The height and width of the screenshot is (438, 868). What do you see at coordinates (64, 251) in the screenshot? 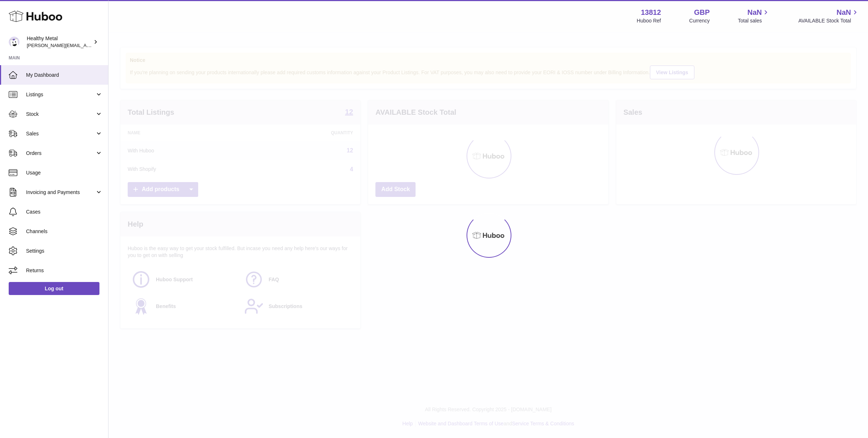
I see `span: Settings` at bounding box center [64, 251].